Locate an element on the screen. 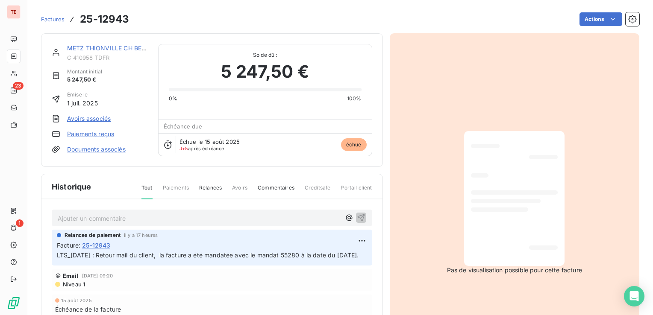 Image resolution: width=653 pixels, height=315 pixels. span: Solde dû : is located at coordinates (265, 55).